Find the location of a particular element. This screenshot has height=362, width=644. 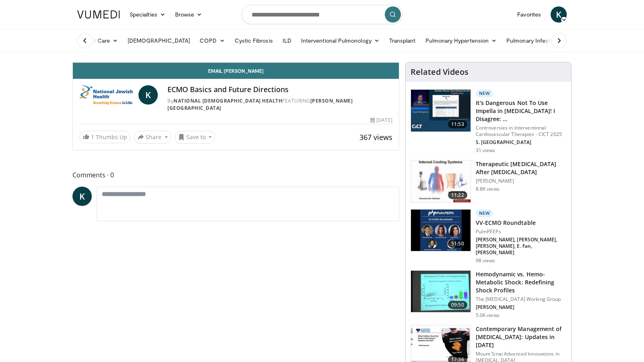

h3: Hemodynamic vs. Hemo-Metabolic Shock: Redefining Shock Profiles is located at coordinates (521, 282).